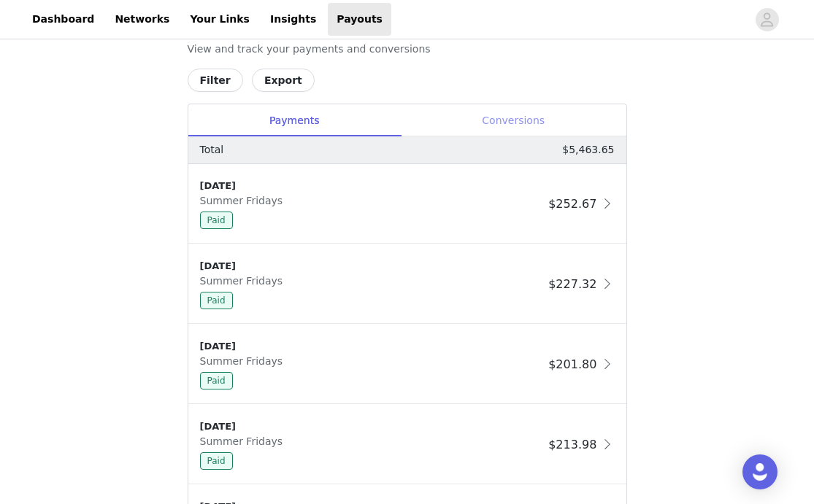  Describe the element at coordinates (572, 203) in the screenshot. I see `span: $252.67` at that location.